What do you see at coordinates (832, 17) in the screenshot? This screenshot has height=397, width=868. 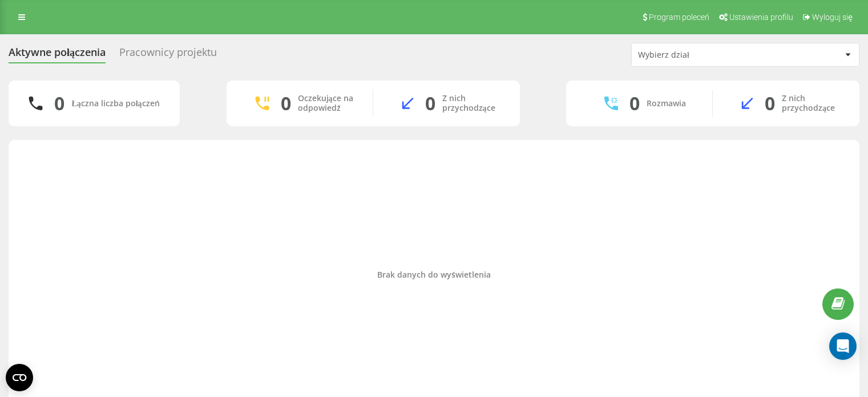 I see `span: Wyloguj się` at bounding box center [832, 17].